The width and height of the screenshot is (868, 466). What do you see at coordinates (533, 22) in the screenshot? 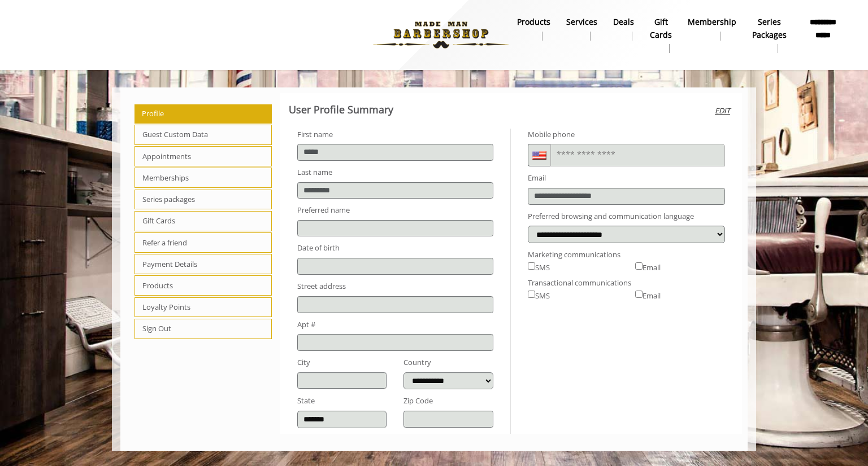
I see `b: products` at bounding box center [533, 22].